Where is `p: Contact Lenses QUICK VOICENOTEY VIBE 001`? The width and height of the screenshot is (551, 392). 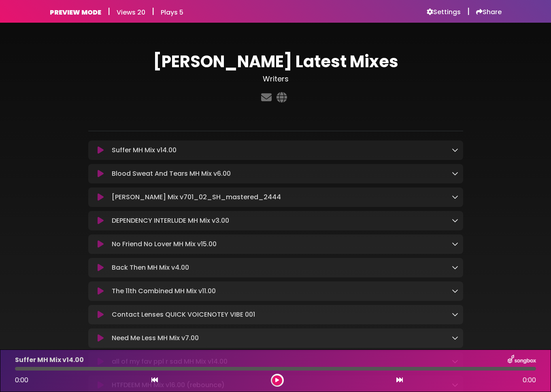
p: Contact Lenses QUICK VOICENOTEY VIBE 001 is located at coordinates (183, 314).